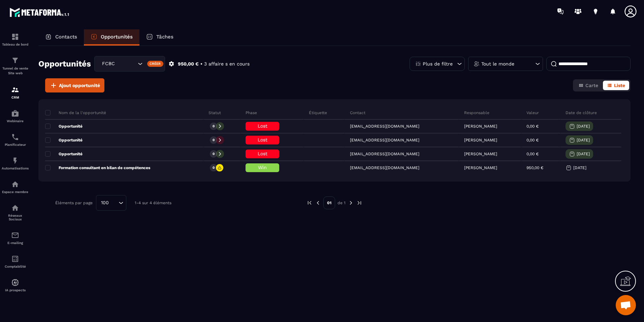 The height and width of the screenshot is (322, 644). I want to click on a: schedulerschedulerPlanificateur, so click(15, 140).